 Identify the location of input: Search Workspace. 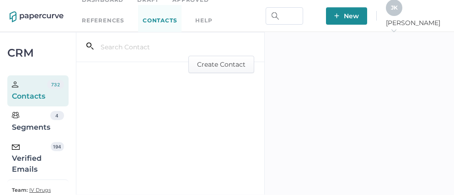
(285, 16).